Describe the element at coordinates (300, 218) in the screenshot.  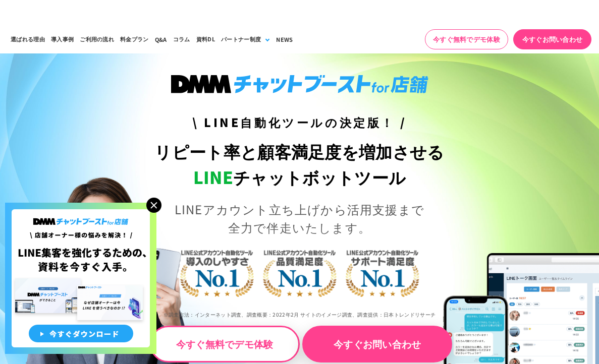
I see `p: LINEアカウント立ち上げから活用支援まで 全力で伴走いたします。` at that location.